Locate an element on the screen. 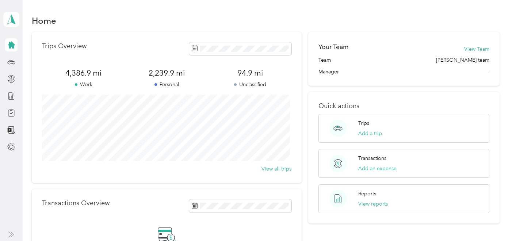 This screenshot has width=512, height=241. button: View all trips is located at coordinates (276, 169).